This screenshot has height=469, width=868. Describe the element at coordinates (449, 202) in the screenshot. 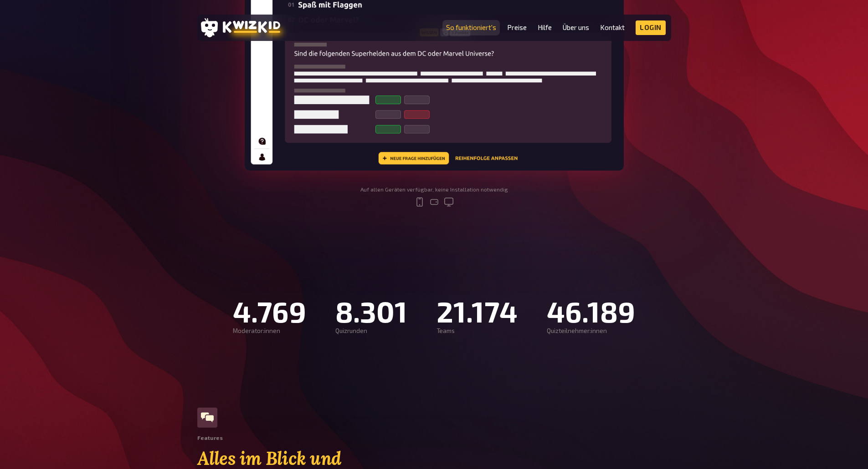

I see `svg: desktop` at that location.